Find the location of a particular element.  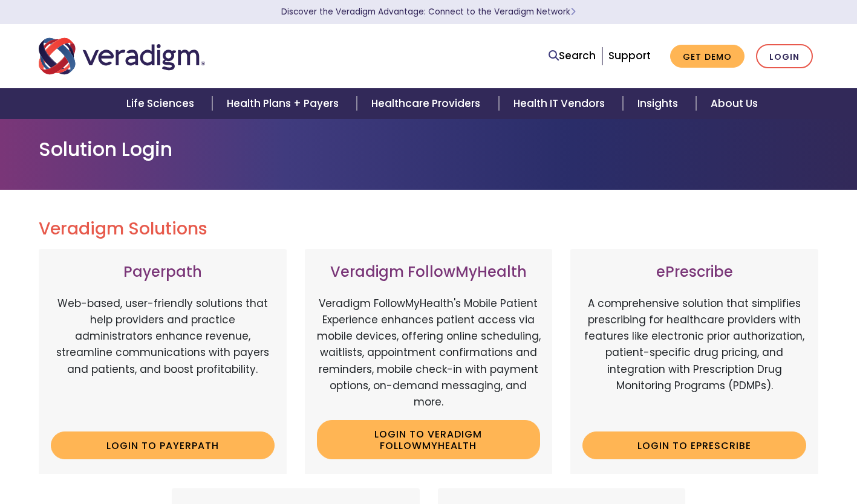

h1: Solution Login is located at coordinates (428, 149).